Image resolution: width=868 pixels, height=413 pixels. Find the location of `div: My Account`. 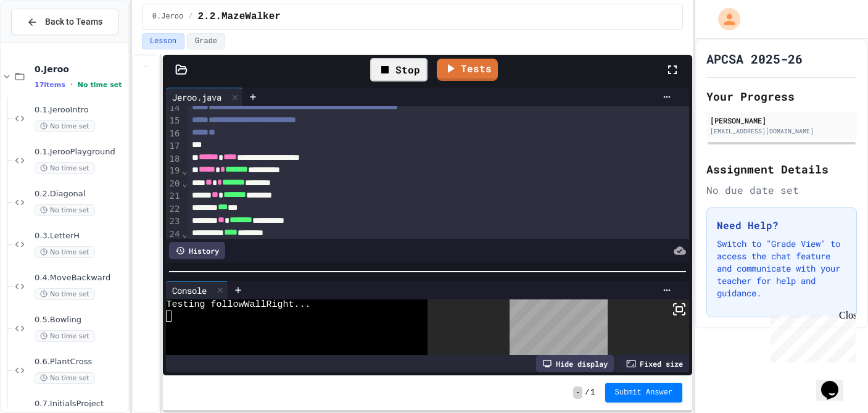

div: My Account is located at coordinates (724, 19).